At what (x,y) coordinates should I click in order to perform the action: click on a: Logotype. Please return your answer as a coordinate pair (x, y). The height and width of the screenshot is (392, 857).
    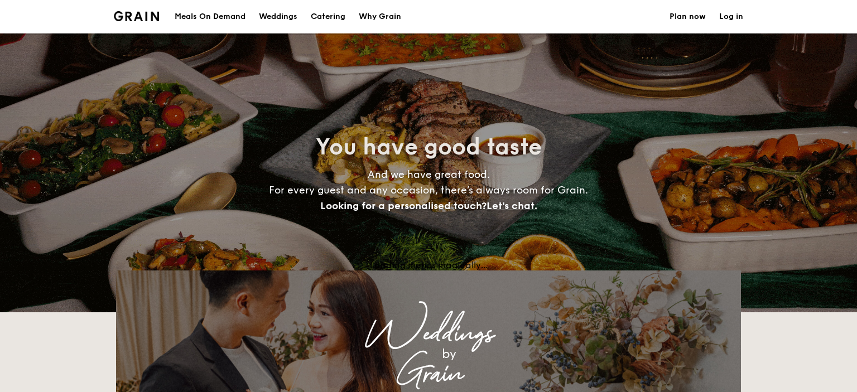
    Looking at the image, I should click on (136, 16).